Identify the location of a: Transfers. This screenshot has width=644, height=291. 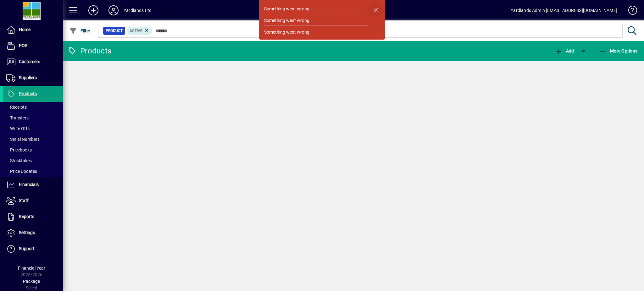
(33, 118).